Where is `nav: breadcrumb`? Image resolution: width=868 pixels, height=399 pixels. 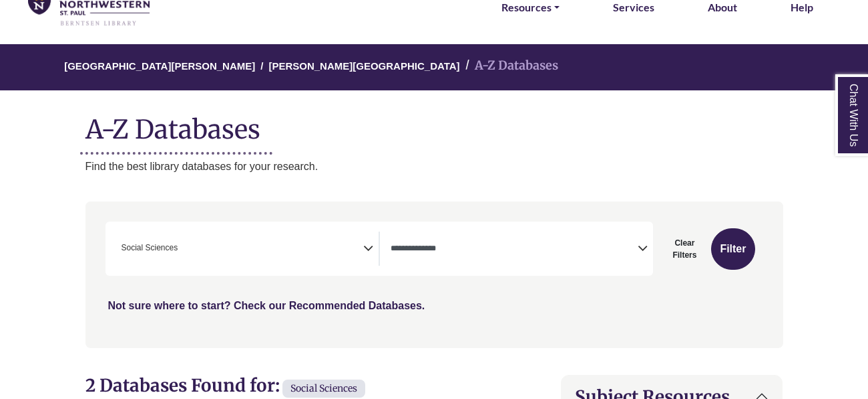 nav: breadcrumb is located at coordinates (434, 67).